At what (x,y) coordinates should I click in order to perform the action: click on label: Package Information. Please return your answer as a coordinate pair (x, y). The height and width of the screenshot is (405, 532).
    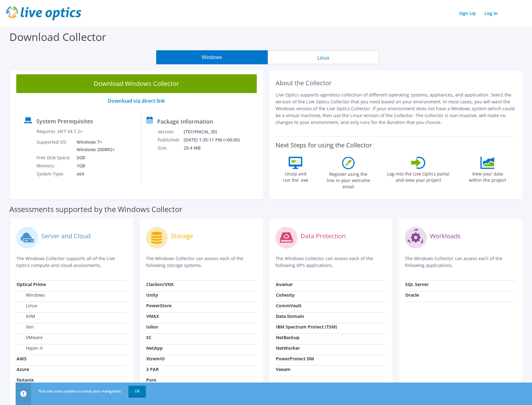
    Looking at the image, I should click on (185, 121).